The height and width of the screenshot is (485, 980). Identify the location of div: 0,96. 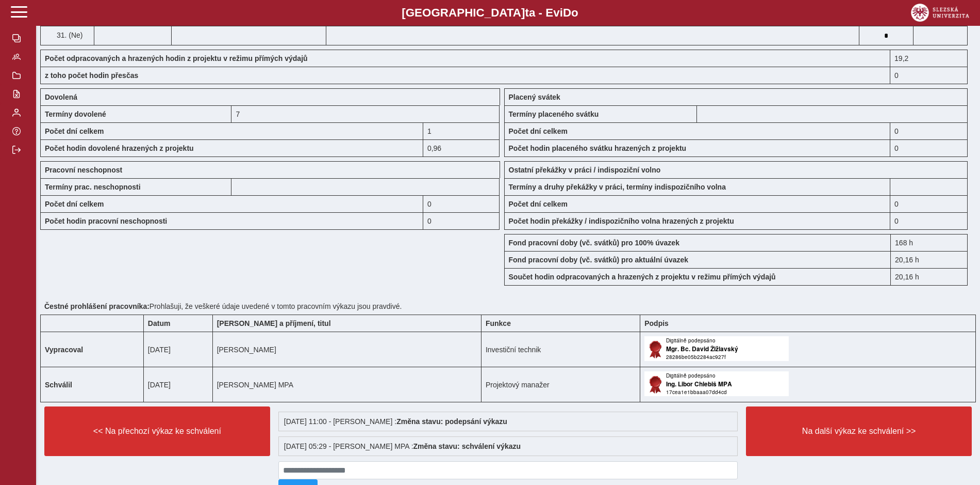
(461, 148).